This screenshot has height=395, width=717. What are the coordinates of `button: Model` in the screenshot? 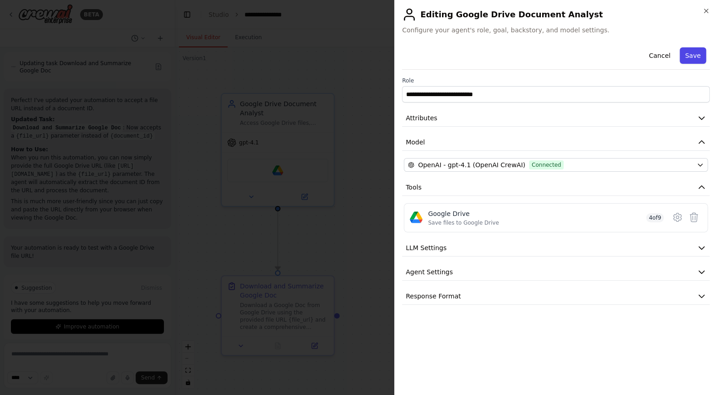 It's located at (556, 142).